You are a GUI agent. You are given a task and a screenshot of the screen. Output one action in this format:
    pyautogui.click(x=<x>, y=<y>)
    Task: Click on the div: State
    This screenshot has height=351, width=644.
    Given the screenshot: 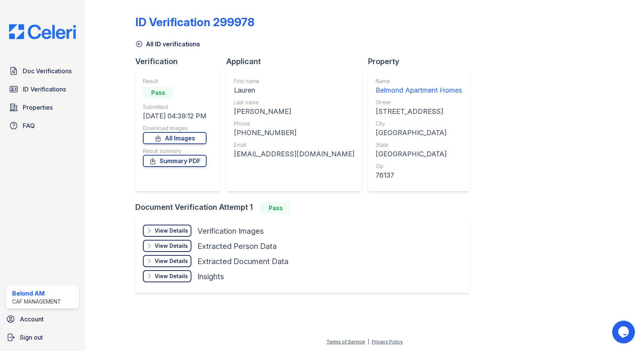 What is the action you would take?
    pyautogui.click(x=418, y=145)
    